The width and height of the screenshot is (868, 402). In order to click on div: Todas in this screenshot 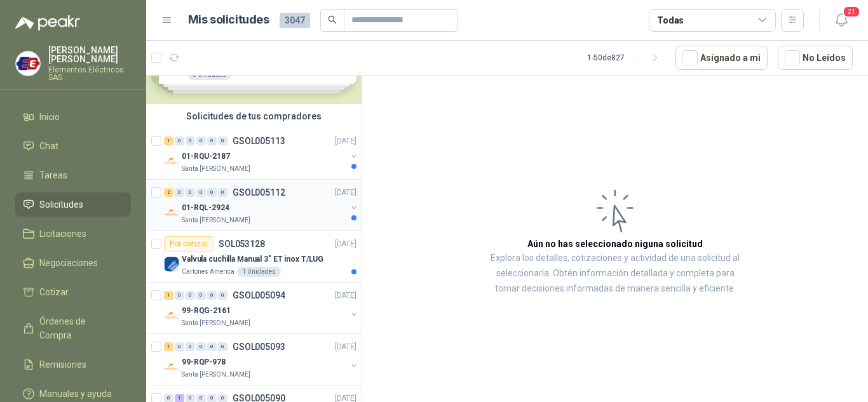, I will do `click(670, 21)`.